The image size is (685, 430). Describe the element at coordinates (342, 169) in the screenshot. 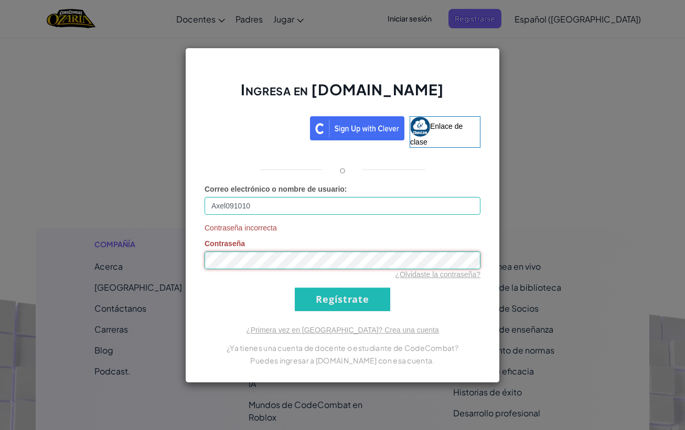

I see `font: o` at that location.